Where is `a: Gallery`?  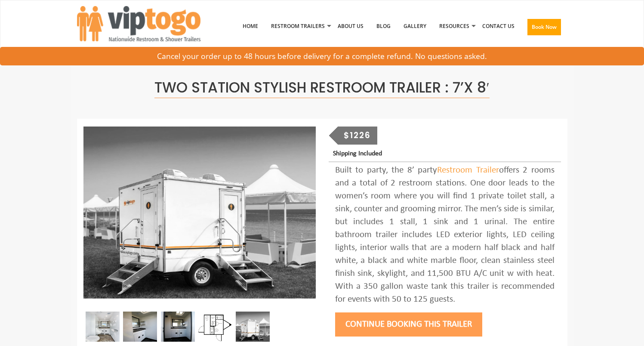
a: Gallery is located at coordinates (414, 26).